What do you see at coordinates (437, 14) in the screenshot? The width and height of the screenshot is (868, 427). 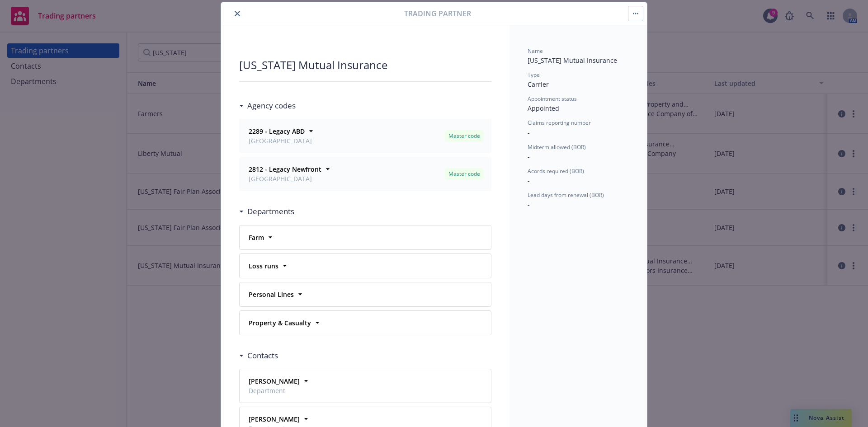 I see `span: Trading partner` at bounding box center [437, 14].